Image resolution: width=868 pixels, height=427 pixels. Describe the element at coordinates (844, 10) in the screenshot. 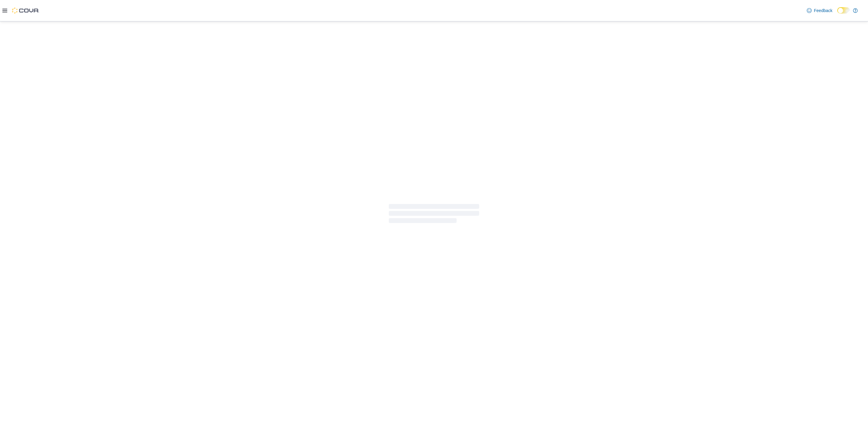

I see `input: Dark Mode` at that location.